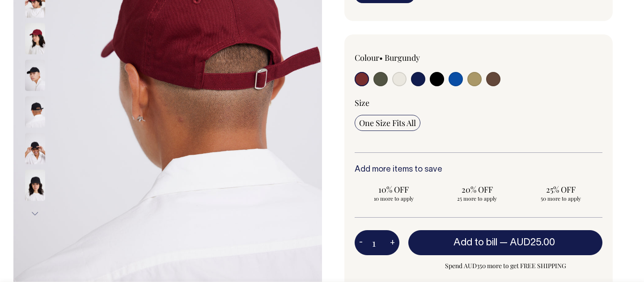 The image size is (644, 282). I want to click on span: One Size Fits All, so click(387, 123).